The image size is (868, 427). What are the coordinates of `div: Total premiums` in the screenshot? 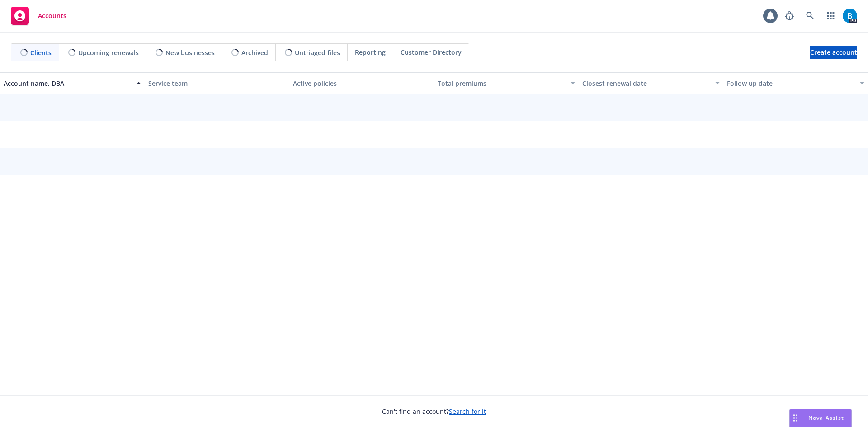 It's located at (501, 83).